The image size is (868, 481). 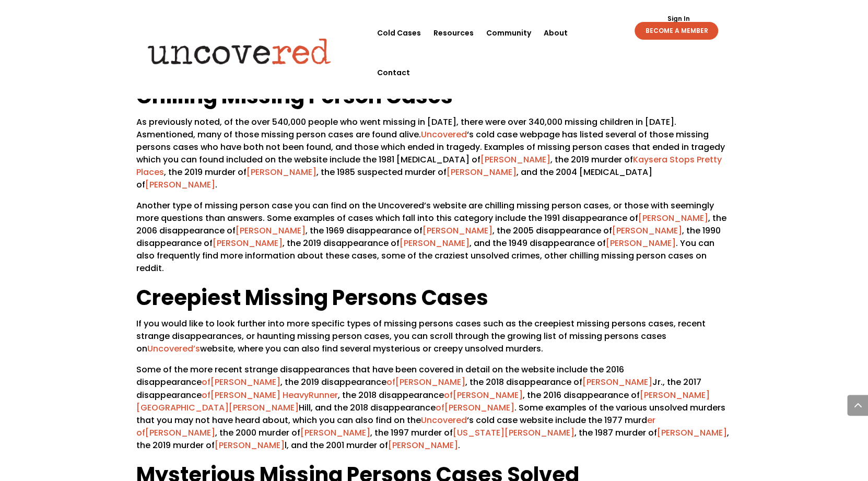 I want to click on a: er of, so click(x=396, y=426).